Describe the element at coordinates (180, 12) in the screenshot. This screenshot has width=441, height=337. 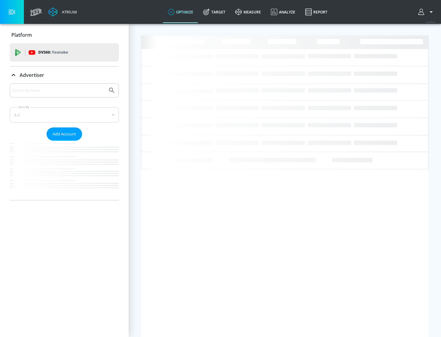
I see `a: optimize` at that location.